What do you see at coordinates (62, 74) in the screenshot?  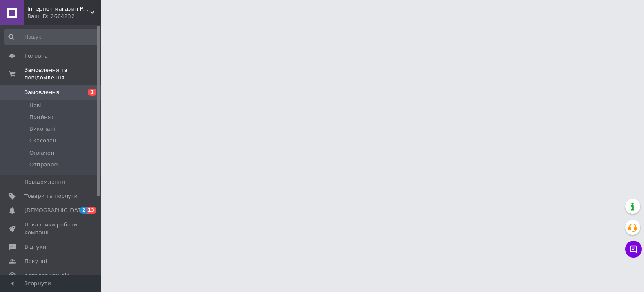 I see `span: Замовлення та повідомлення` at bounding box center [62, 74].